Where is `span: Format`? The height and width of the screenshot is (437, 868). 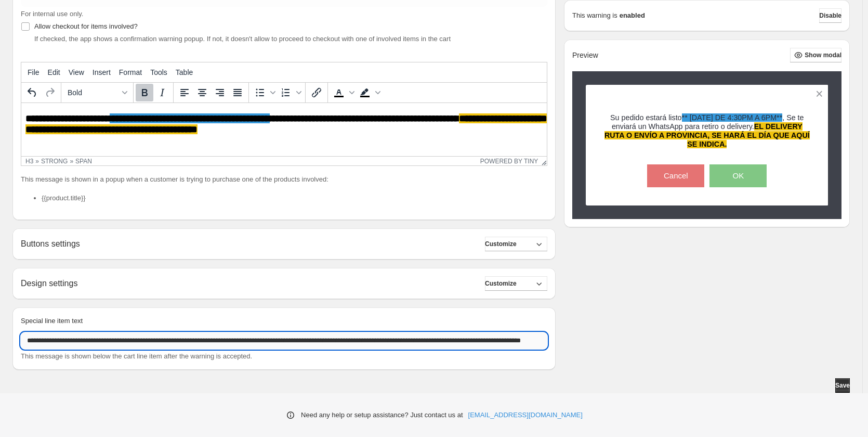
span: Format is located at coordinates (131, 72).